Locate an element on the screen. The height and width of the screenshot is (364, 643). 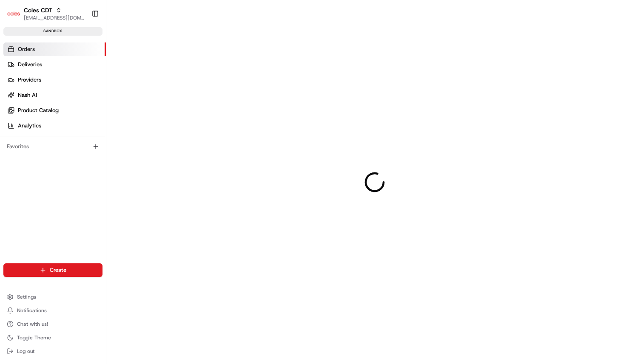
span: Create is located at coordinates (58, 270).